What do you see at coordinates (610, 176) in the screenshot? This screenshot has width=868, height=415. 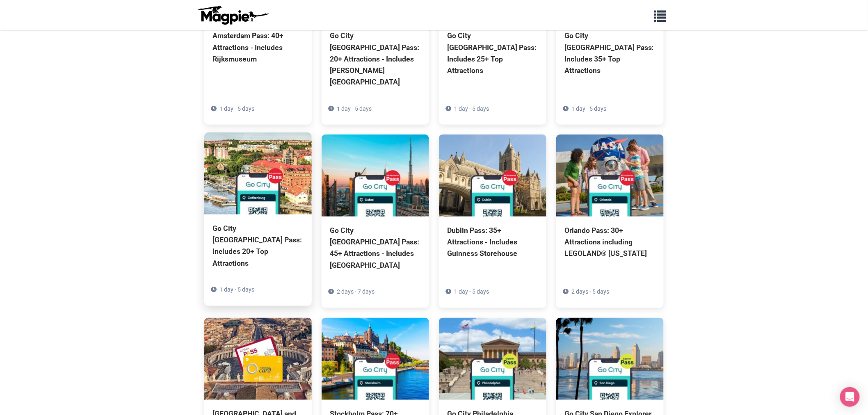 I see `img: Orlando Pass: 30+ Attractions including LEGOLAND® Florida` at bounding box center [610, 176].